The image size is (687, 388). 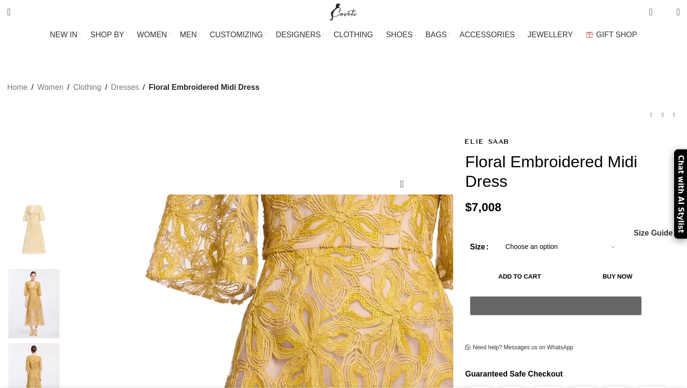 I want to click on a: Dresses, so click(x=125, y=87).